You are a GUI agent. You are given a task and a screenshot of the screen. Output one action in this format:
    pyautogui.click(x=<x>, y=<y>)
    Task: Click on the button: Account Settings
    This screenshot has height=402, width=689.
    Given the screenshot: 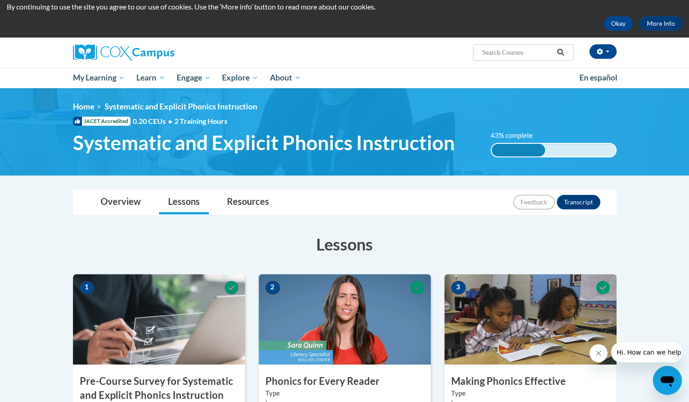 What is the action you would take?
    pyautogui.click(x=602, y=52)
    